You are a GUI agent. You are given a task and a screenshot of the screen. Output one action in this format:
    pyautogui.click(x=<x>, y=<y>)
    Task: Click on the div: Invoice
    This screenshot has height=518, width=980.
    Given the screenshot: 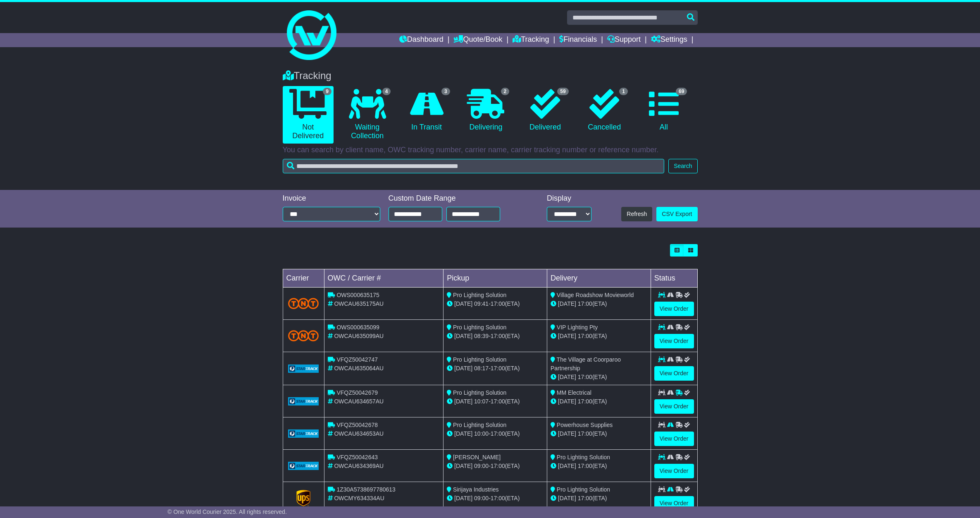 What is the action you would take?
    pyautogui.click(x=331, y=199)
    